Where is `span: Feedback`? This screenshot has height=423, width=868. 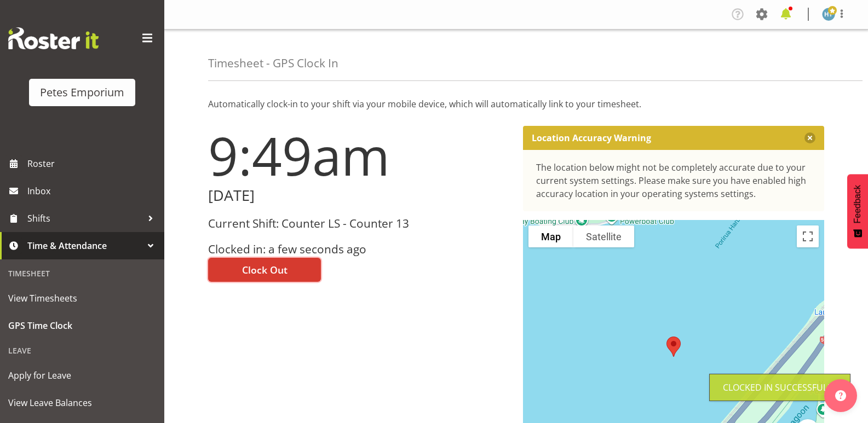
span: Feedback is located at coordinates (858, 204).